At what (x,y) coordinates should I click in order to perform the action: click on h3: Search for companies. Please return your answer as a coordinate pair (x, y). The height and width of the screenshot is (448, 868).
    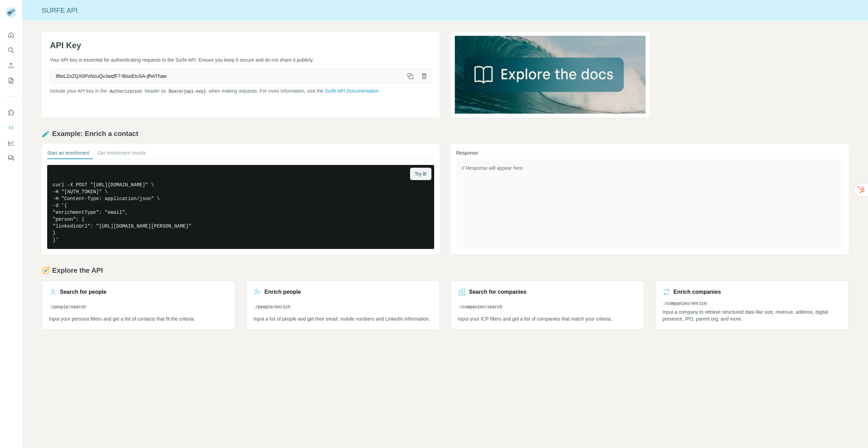
    Looking at the image, I should click on (497, 292).